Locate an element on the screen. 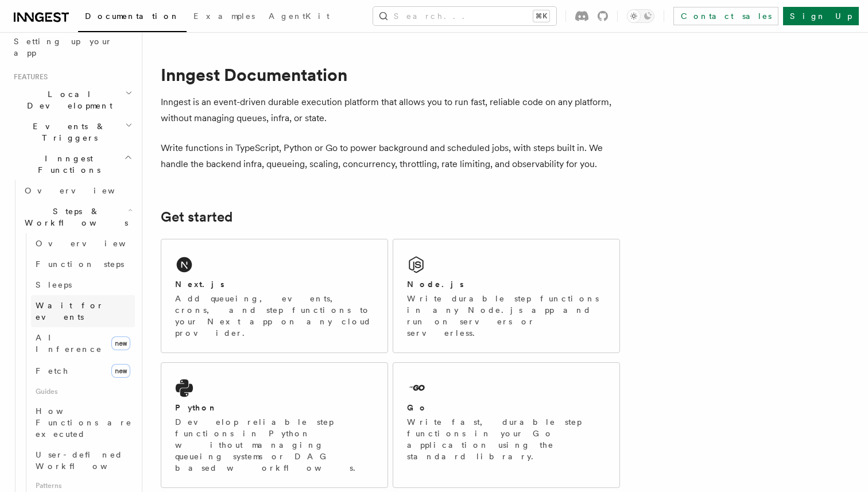 This screenshot has height=492, width=868. span: Documentation is located at coordinates (132, 16).